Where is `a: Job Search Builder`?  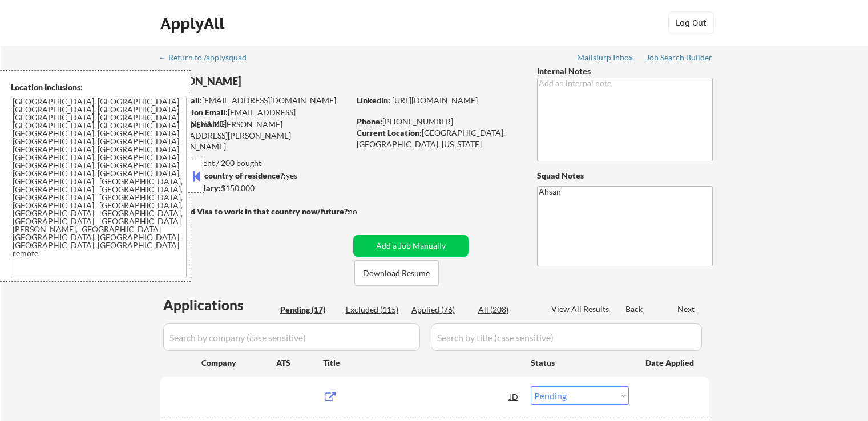
a: Job Search Builder is located at coordinates (679, 59).